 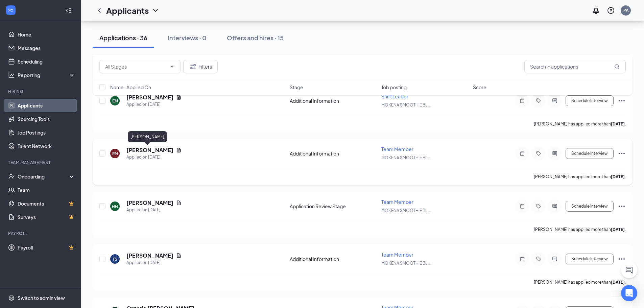 What do you see at coordinates (596, 10) in the screenshot?
I see `svg: Notifications` at bounding box center [596, 10].